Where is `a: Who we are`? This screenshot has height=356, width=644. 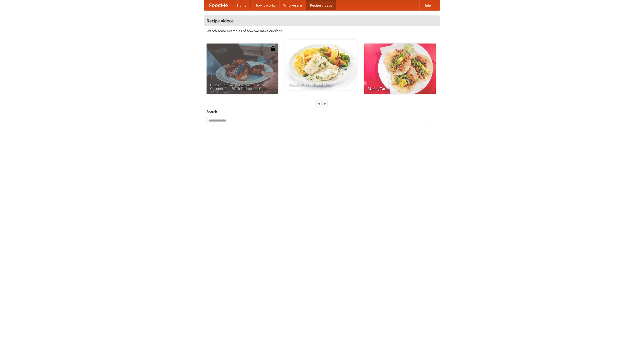
a: Who we are is located at coordinates (292, 5).